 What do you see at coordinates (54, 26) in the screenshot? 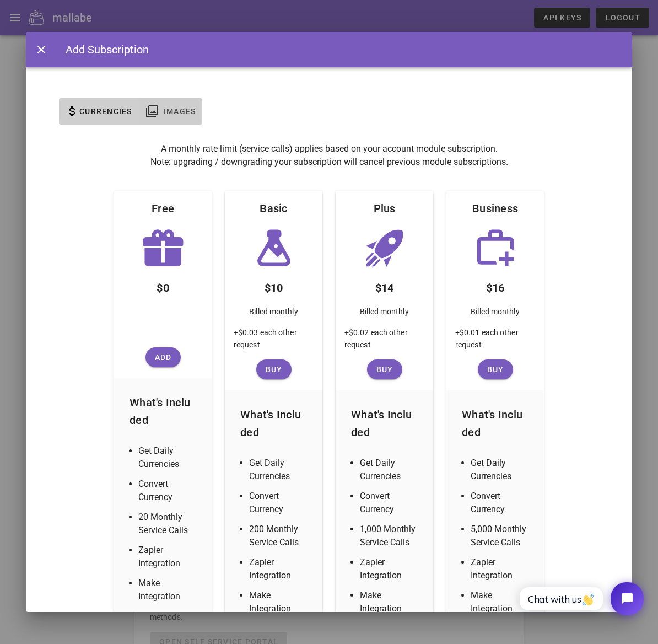
I see `span: Chat with us` at bounding box center [54, 26].